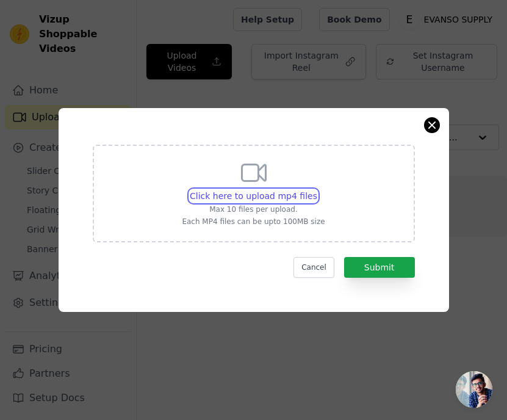 The image size is (507, 420). I want to click on button: Close modal, so click(432, 125).